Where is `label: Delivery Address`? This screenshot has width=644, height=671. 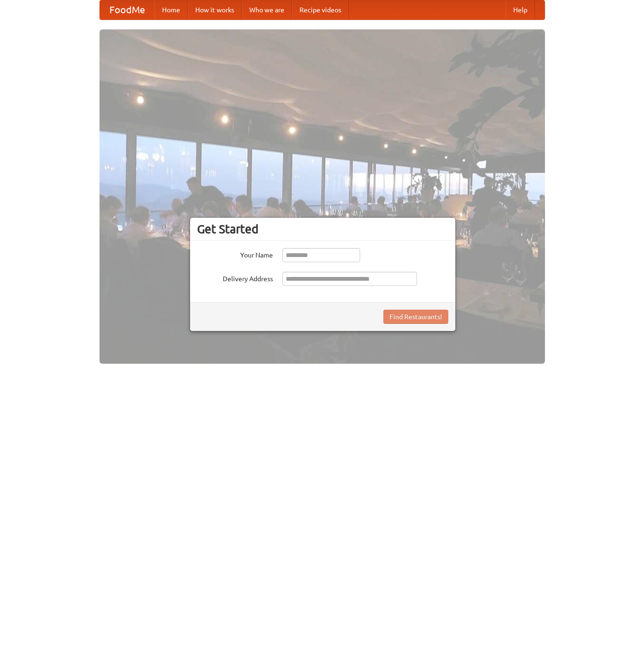 label: Delivery Address is located at coordinates (235, 277).